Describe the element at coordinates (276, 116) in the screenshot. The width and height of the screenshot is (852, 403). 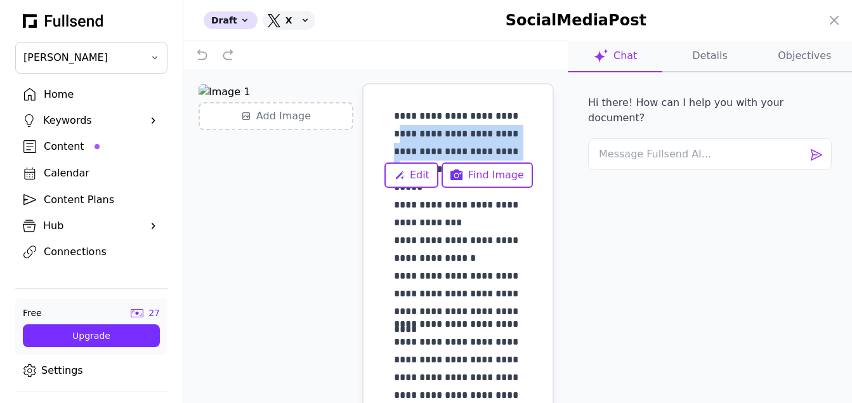
I see `button: Add Image` at that location.